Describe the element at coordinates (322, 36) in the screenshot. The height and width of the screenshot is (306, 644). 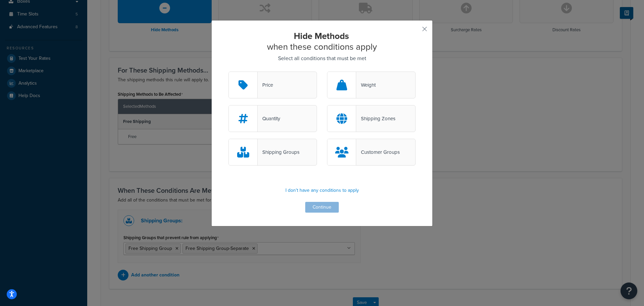
I see `strong: Hide Methods` at that location.